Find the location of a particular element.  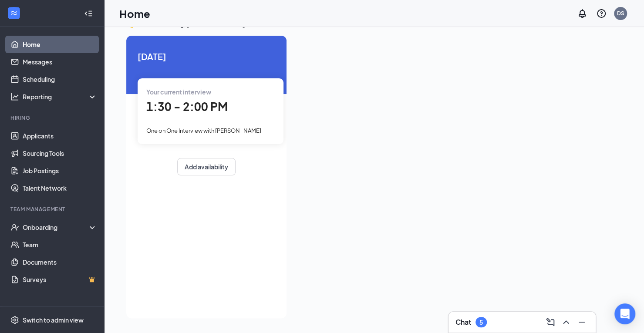

h3: Chat is located at coordinates (463, 322).